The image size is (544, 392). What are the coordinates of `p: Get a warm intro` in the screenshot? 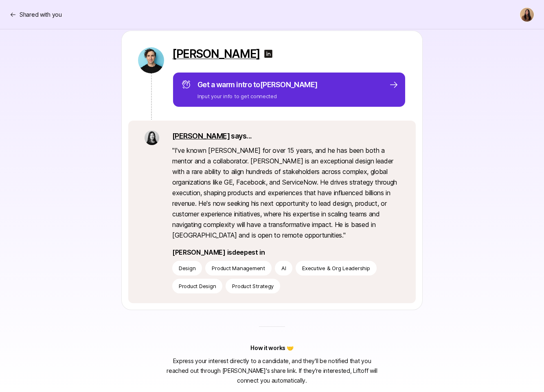 It's located at (257, 85).